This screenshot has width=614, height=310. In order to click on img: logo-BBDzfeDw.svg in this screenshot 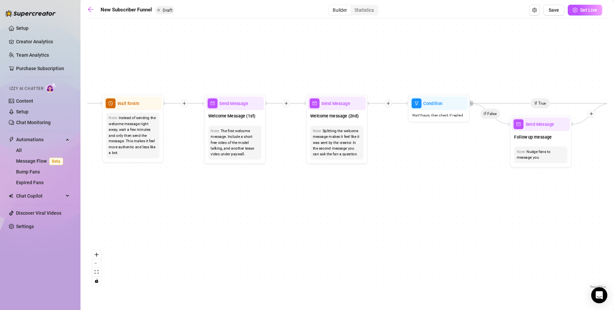, I will do `click(31, 13)`.